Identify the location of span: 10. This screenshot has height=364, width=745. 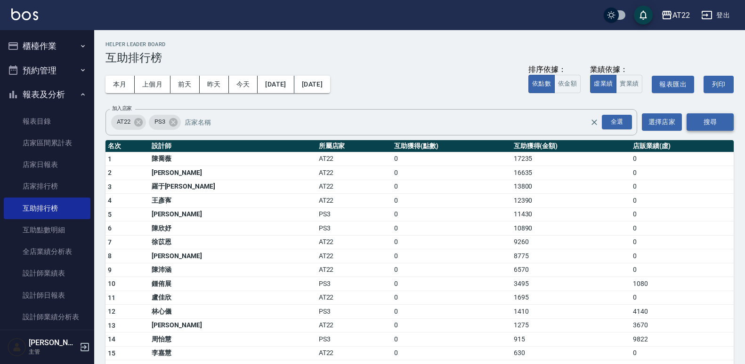
(112, 284).